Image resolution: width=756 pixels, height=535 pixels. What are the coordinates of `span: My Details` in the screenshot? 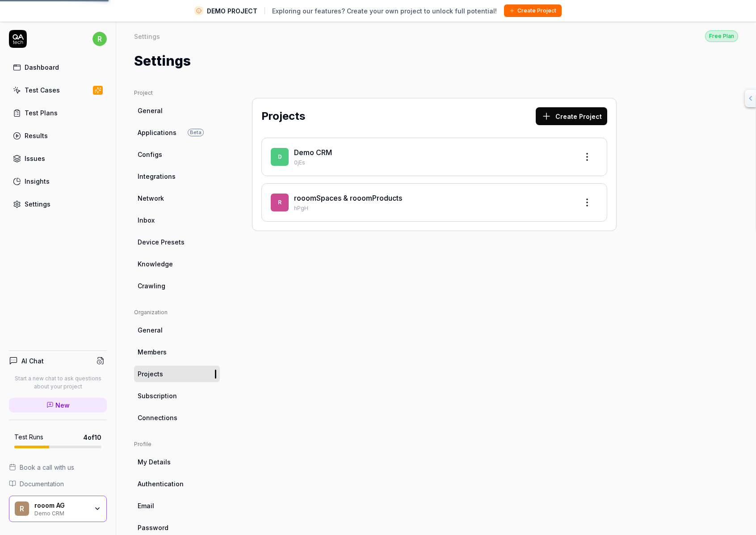 It's located at (154, 461).